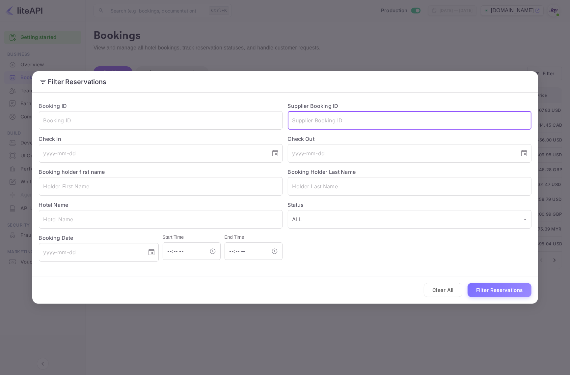 This screenshot has width=570, height=375. What do you see at coordinates (500, 290) in the screenshot?
I see `button: Filter Reservations` at bounding box center [500, 290].